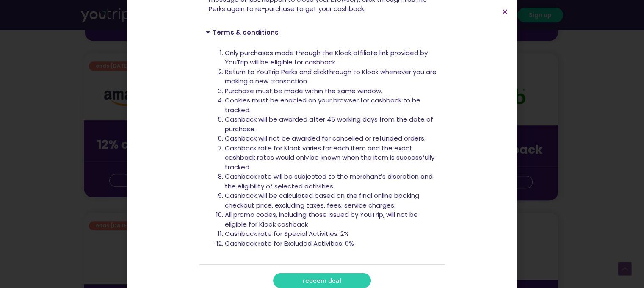 This screenshot has height=288, width=644. Describe the element at coordinates (332, 158) in the screenshot. I see `li: Cashback rate for Klook varies for each item and the exact cashback rates would only be known whe...` at that location.